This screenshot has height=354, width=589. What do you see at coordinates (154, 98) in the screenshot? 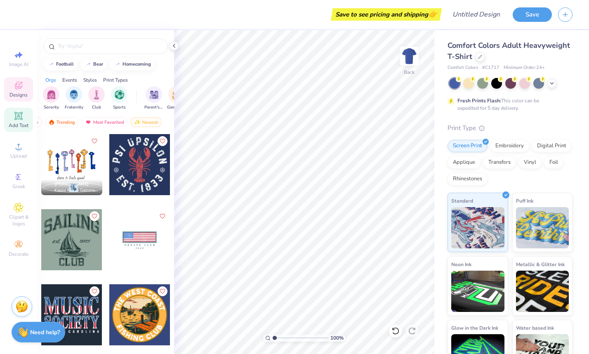
I see `div: filter for Parent's Weekend` at bounding box center [154, 98].